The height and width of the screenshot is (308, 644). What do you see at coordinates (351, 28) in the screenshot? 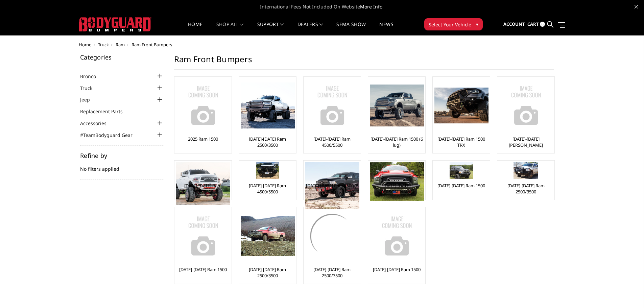
I see `a: SEMA Show` at bounding box center [351, 28].